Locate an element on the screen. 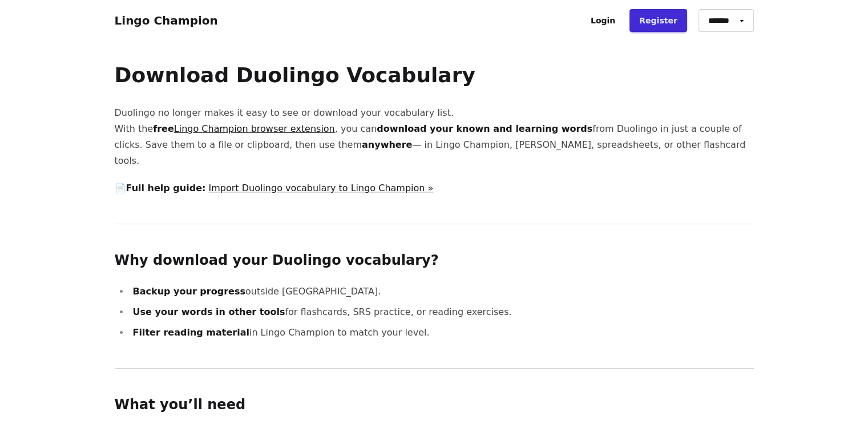  strong: download your known and learning words is located at coordinates (484, 128).